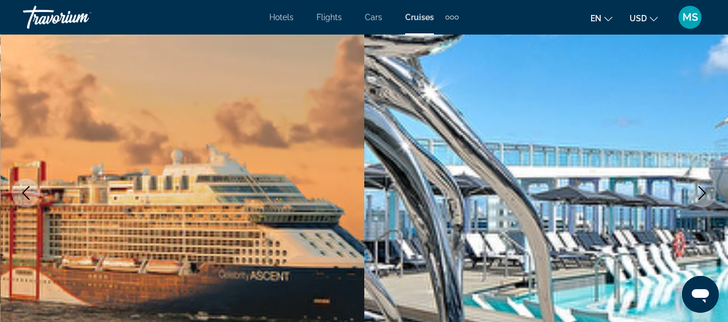 The image size is (728, 322). Describe the element at coordinates (690, 17) in the screenshot. I see `span: MS` at that location.